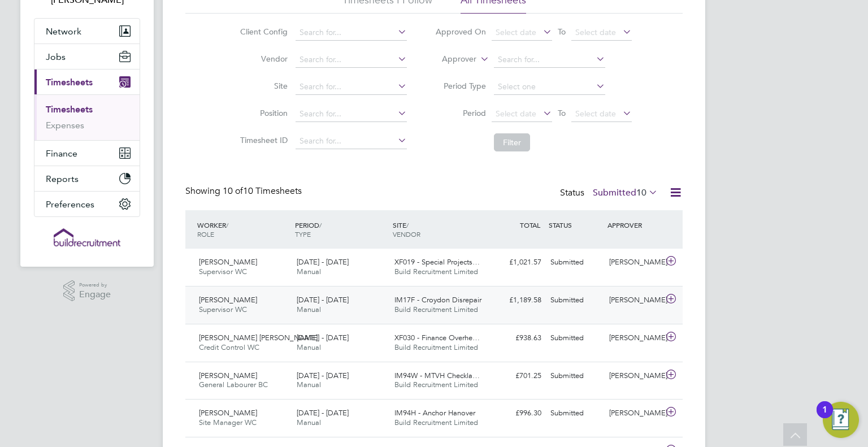 This screenshot has height=447, width=868. I want to click on button: Preferences, so click(87, 204).